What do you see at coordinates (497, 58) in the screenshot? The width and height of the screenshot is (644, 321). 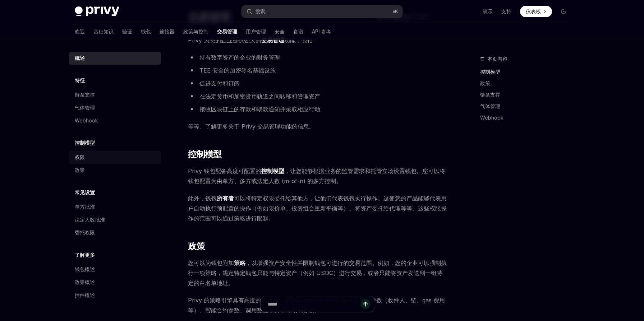 I see `font: 本页内容` at bounding box center [497, 58].